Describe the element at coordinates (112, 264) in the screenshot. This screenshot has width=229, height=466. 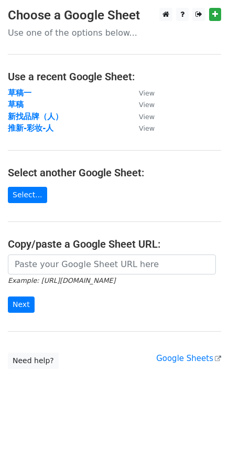
I see `input: Paste your Google Sheet URL here` at that location.